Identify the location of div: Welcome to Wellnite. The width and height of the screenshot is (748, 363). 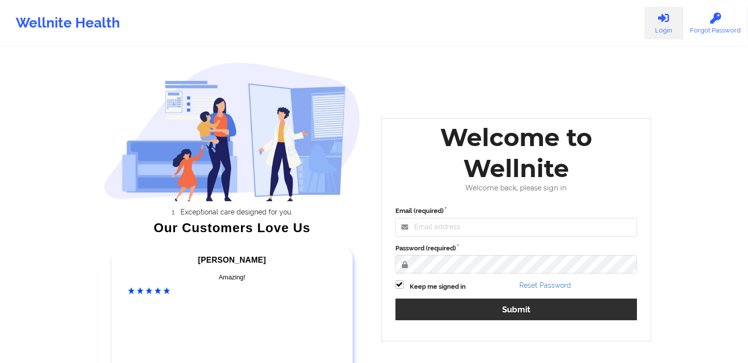
(516, 153).